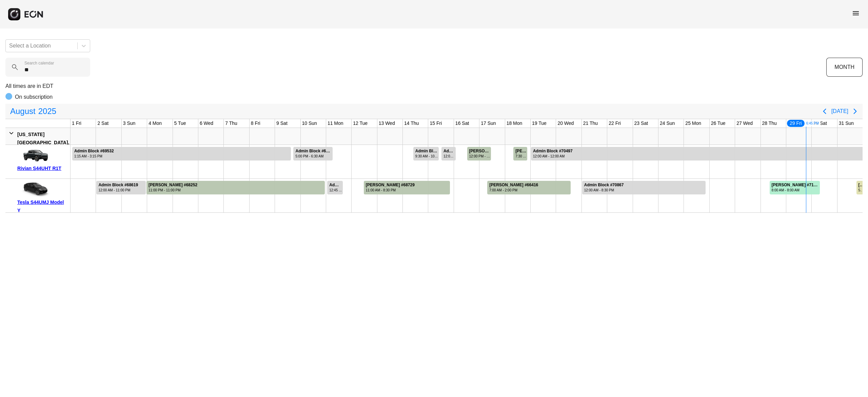 The width and height of the screenshot is (868, 397). What do you see at coordinates (449, 156) in the screenshot?
I see `div: 12:00 PM - 2:00 AM` at bounding box center [449, 156].